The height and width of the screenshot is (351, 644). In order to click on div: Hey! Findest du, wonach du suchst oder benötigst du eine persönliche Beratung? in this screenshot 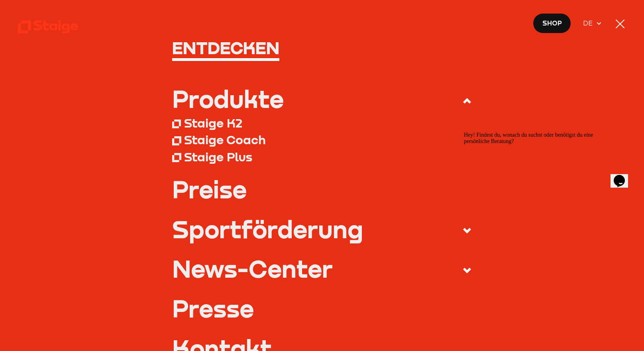, I will do `click(75, 10)`.